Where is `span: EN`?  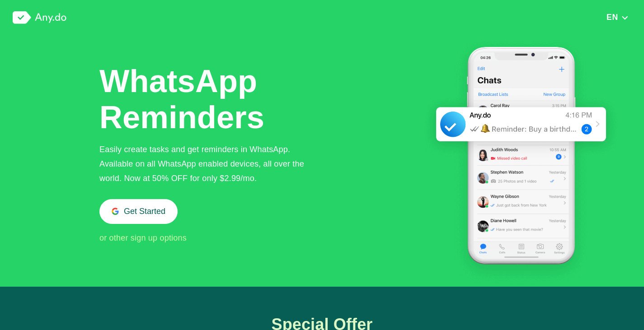 span: EN is located at coordinates (612, 17).